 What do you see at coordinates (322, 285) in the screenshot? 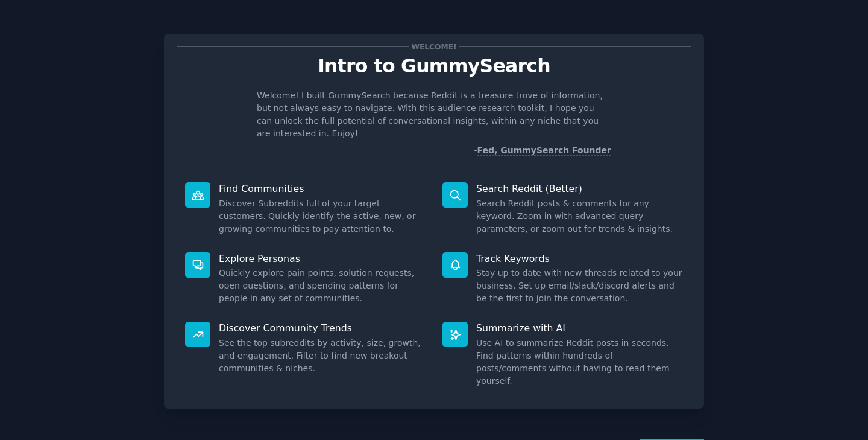
I see `dd: Quickly explore pain points, solution requests, open questions, and spending patterns for people ...` at bounding box center [322, 285].